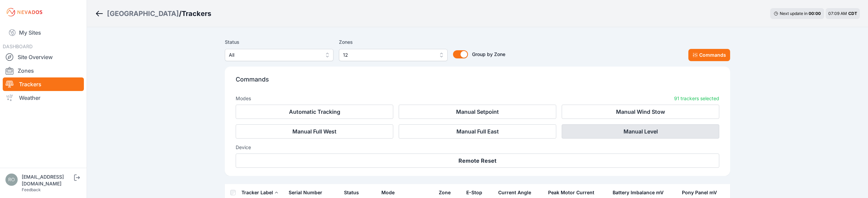  I want to click on div: Zone, so click(445, 193).